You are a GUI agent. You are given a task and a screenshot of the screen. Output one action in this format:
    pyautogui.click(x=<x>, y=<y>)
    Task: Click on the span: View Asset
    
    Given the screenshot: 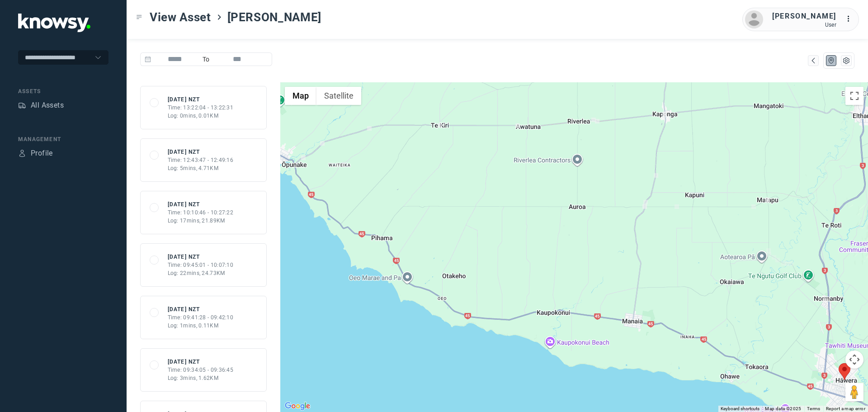 What is the action you would take?
    pyautogui.click(x=180, y=17)
    